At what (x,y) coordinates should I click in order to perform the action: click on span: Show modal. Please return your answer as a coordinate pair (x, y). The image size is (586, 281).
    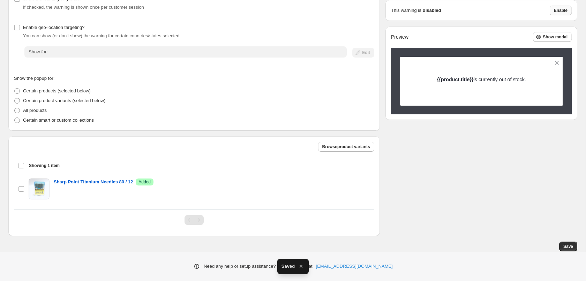
    Looking at the image, I should click on (555, 37).